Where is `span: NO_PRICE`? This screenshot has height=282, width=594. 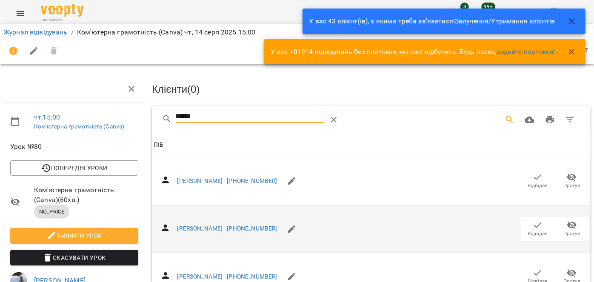 span: NO_PRICE is located at coordinates (51, 212).